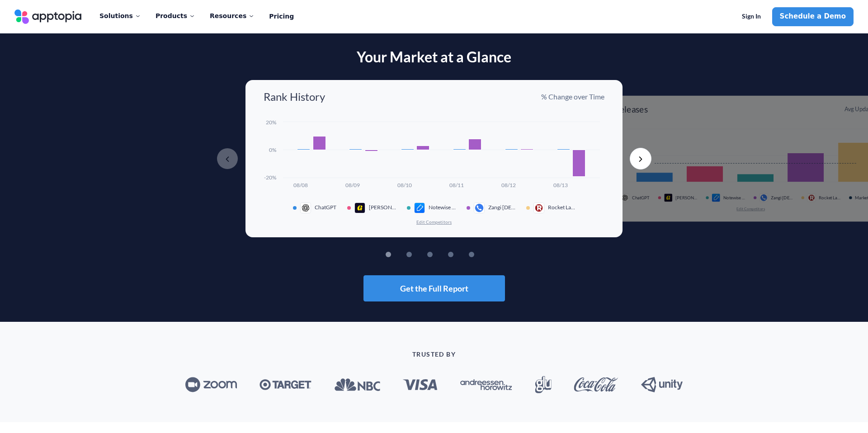 The width and height of the screenshot is (868, 433). What do you see at coordinates (486, 385) in the screenshot?
I see `img: Andreessen_Horowitz_new_logo.svg` at bounding box center [486, 385].